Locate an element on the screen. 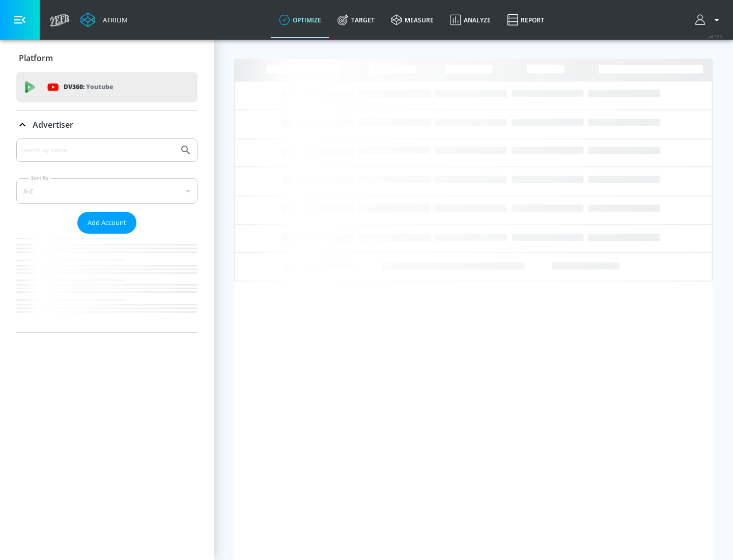 The width and height of the screenshot is (733, 560). a: Target is located at coordinates (355, 20).